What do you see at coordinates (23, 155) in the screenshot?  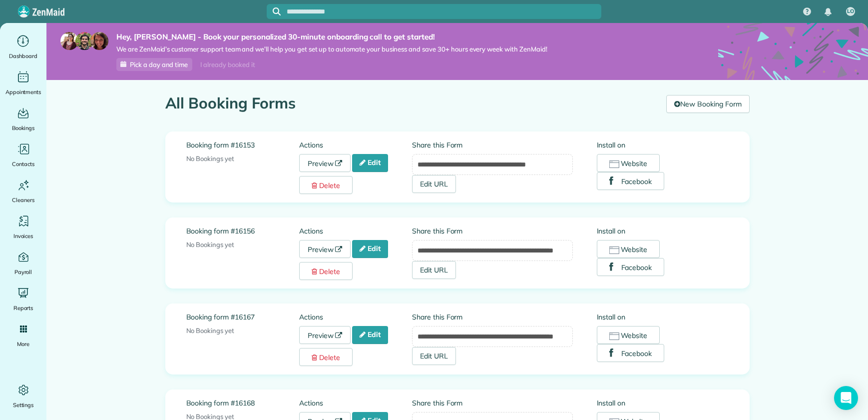 I see `a: Contacts` at bounding box center [23, 155].